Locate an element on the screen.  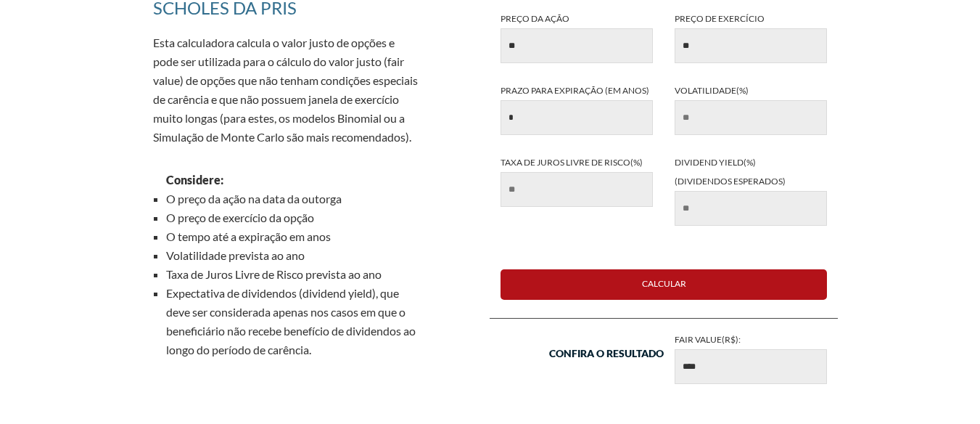
label: Dividend yield(%) (dividendos esperados) is located at coordinates (751, 189).